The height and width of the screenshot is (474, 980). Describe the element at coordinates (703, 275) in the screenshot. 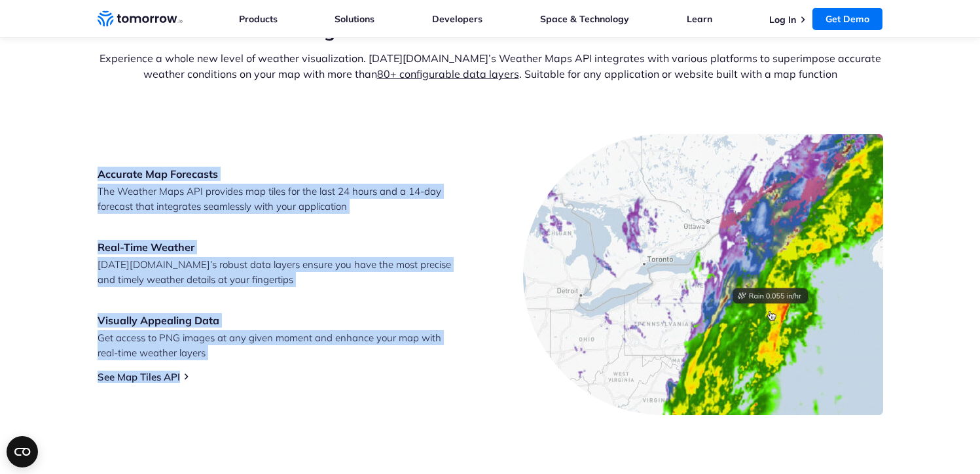

I see `img: Image-1-1-e1707053002487.jpg` at that location.